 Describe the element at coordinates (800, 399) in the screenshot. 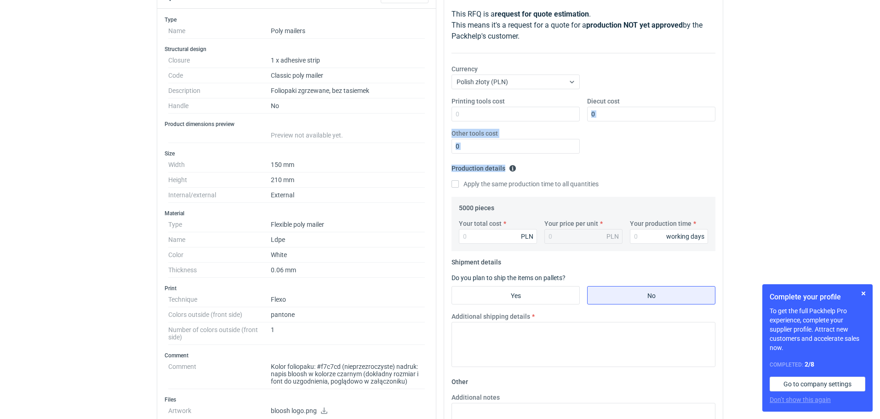

I see `button: Don’t show this again` at that location.